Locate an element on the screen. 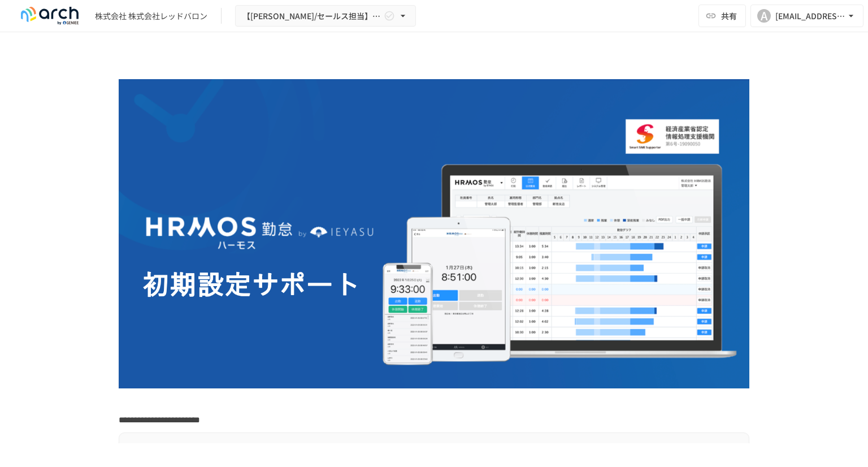 The height and width of the screenshot is (467, 868). div: A is located at coordinates (764, 16).